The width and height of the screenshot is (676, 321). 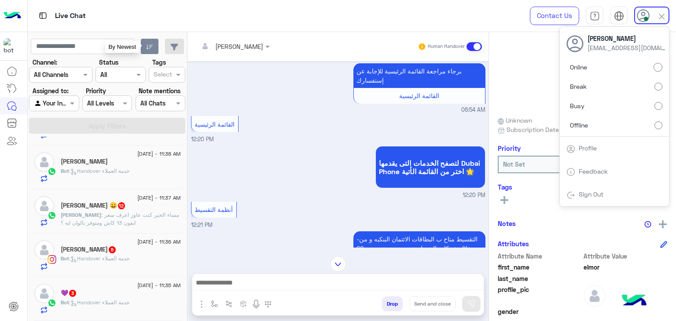 I want to click on span: 06:54 AM, so click(x=473, y=110).